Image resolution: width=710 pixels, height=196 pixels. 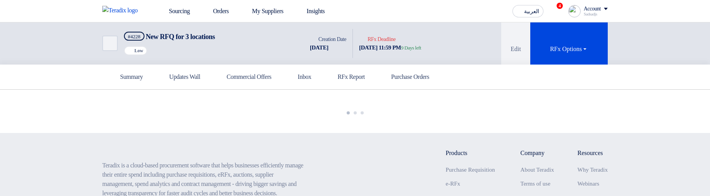 I want to click on button: العربية, so click(x=528, y=11).